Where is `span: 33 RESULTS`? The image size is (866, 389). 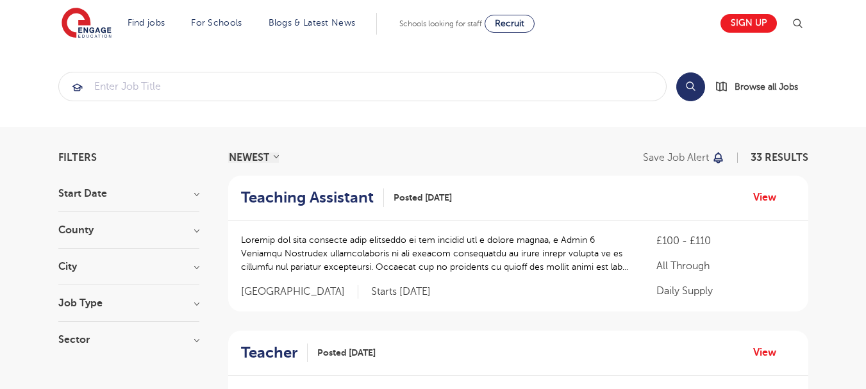 span: 33 RESULTS is located at coordinates (779, 158).